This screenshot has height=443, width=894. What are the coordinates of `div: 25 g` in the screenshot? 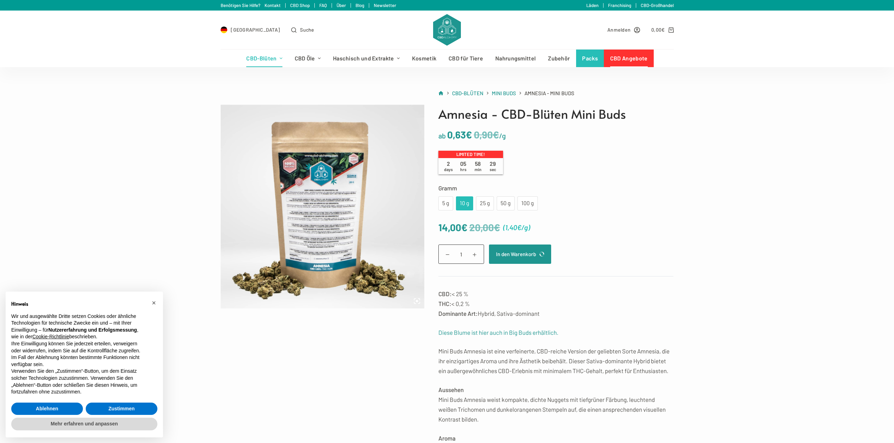 It's located at (485, 203).